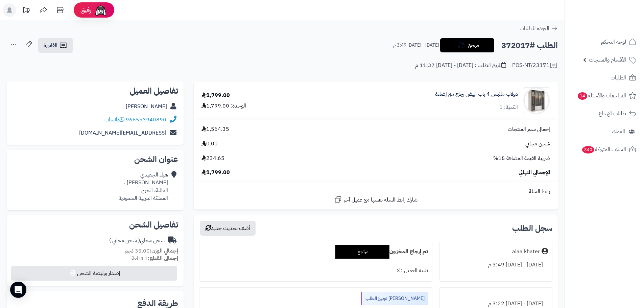 The width and height of the screenshot is (644, 308). What do you see at coordinates (362, 252) in the screenshot?
I see `div: مرتجع` at bounding box center [362, 252].